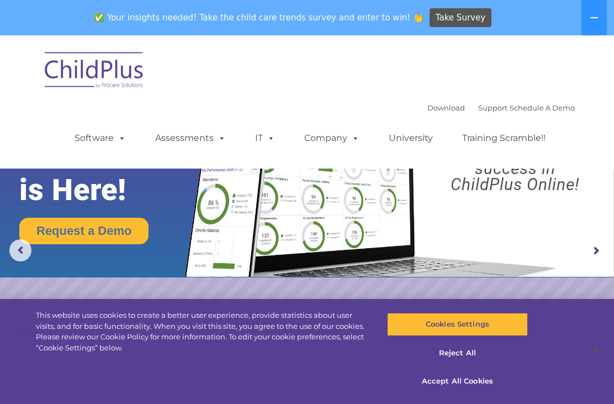  I want to click on a: Support, so click(493, 108).